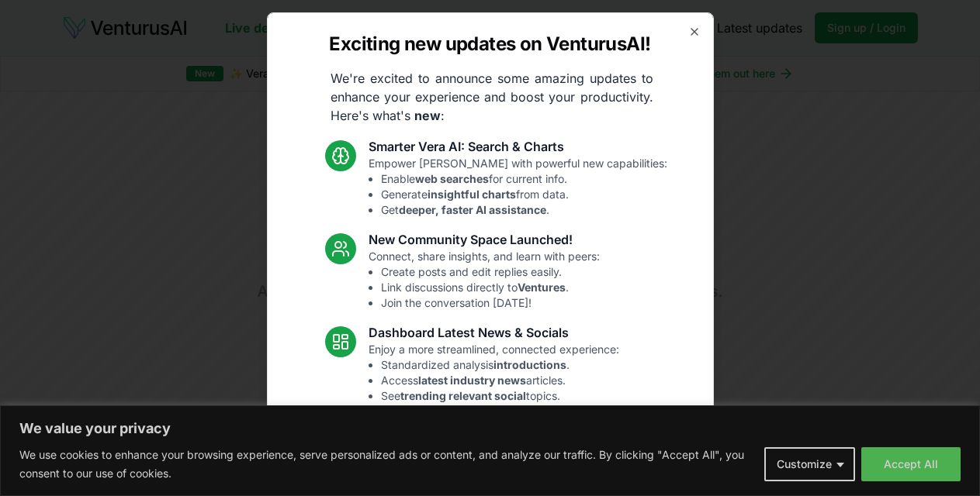 The width and height of the screenshot is (980, 496). Describe the element at coordinates (484, 240) in the screenshot. I see `h3: New Community Space Launched!` at that location.